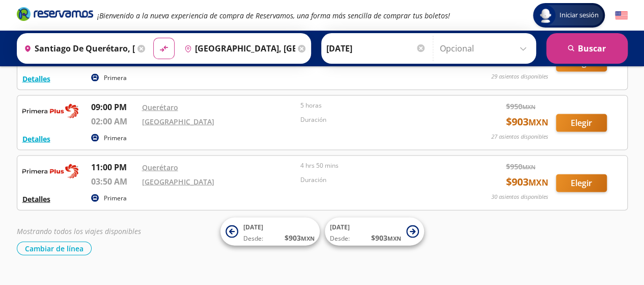 The image size is (644, 285). I want to click on input: Buscar Origen, so click(78, 48).